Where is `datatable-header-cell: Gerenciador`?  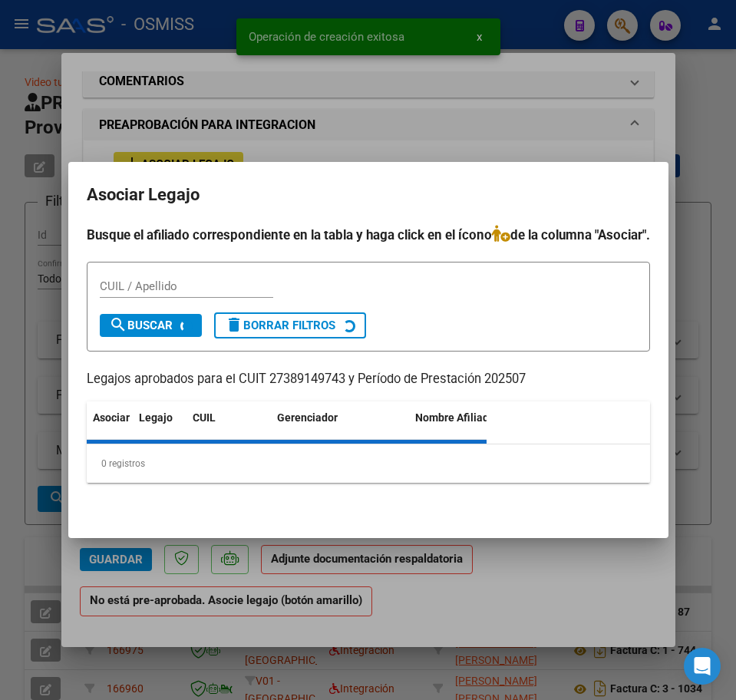 datatable-header-cell: Gerenciador is located at coordinates (340, 427).